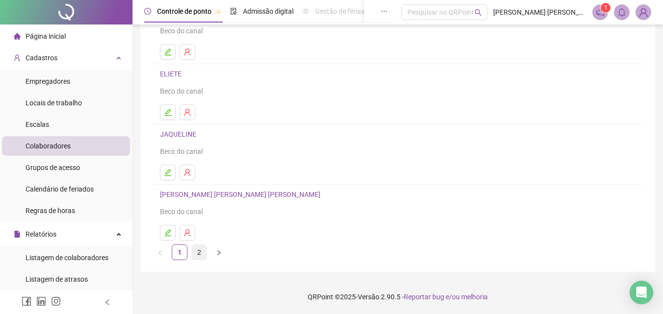 The width and height of the screenshot is (663, 314). What do you see at coordinates (641, 293) in the screenshot?
I see `div: Open Intercom Messenger` at bounding box center [641, 293].